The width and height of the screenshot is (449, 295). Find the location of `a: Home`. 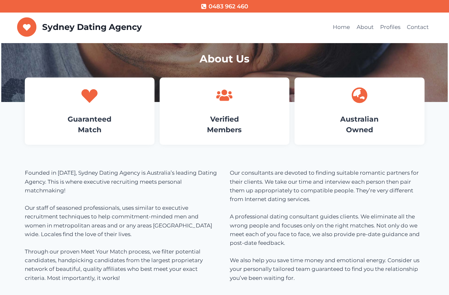

a: Home is located at coordinates (341, 27).